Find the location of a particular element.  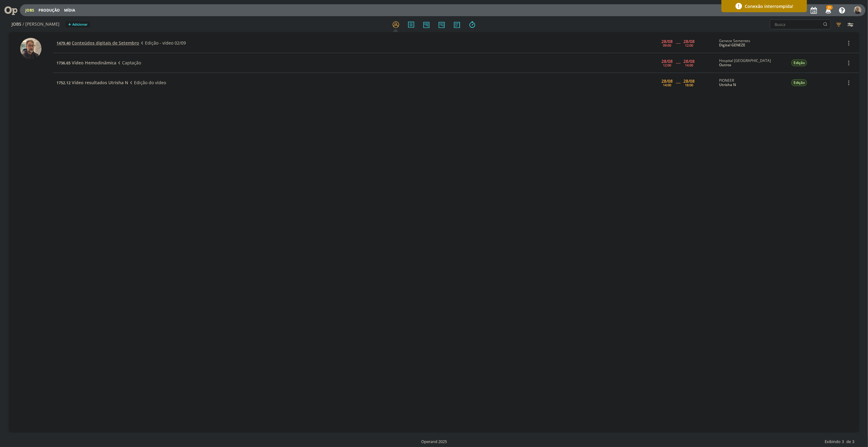

span: Exibindo is located at coordinates (833, 442).